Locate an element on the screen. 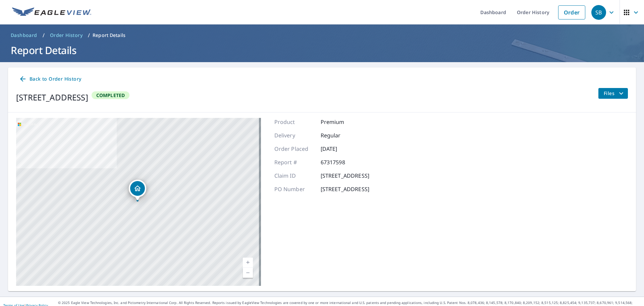  p: Premium is located at coordinates (341, 122).